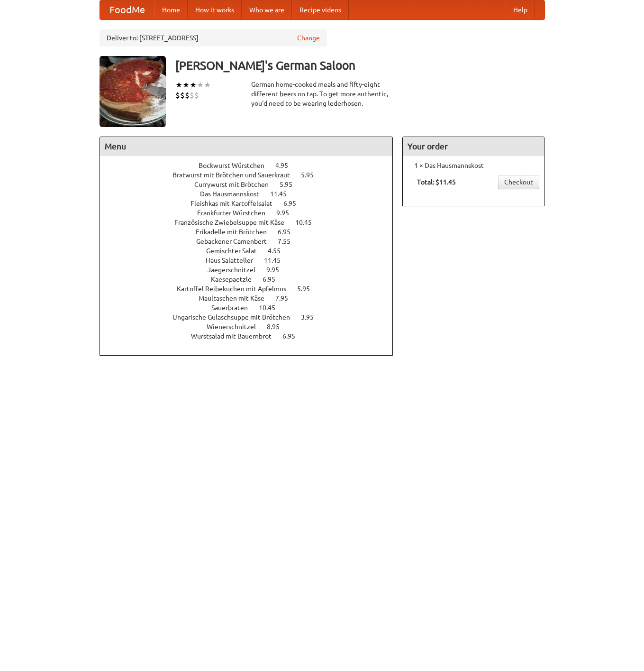 This screenshot has width=644, height=671. I want to click on li: 1 × Das Hausmannskost, so click(473, 165).